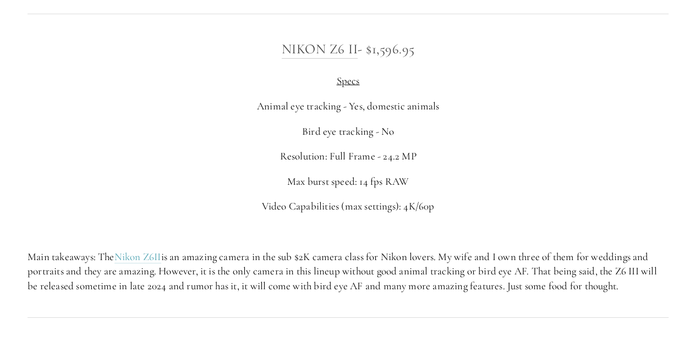 The width and height of the screenshot is (696, 347). What do you see at coordinates (347, 106) in the screenshot?
I see `p: Animal eye tracking - Yes, domestic animals` at bounding box center [347, 106].